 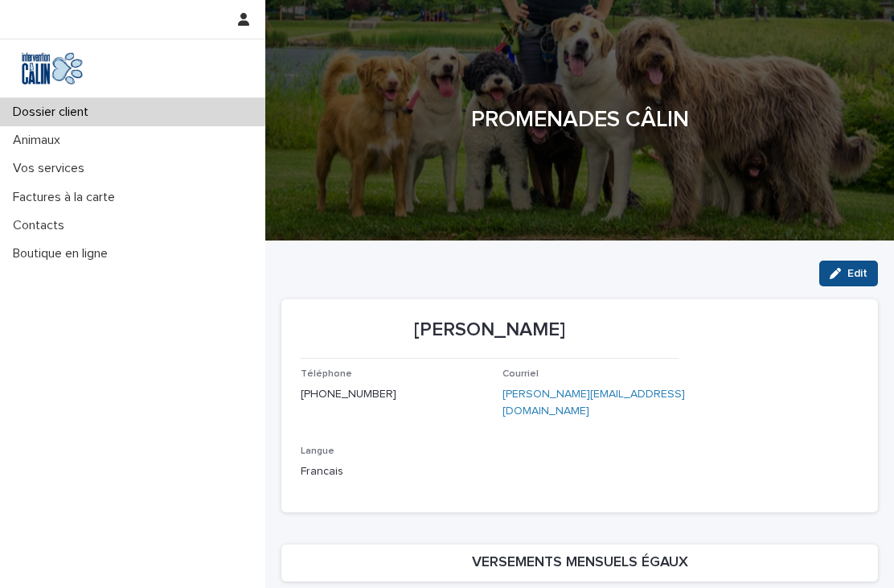 I want to click on img: Y0SYDZVsQvbSeSFpbQoq, so click(x=53, y=68).